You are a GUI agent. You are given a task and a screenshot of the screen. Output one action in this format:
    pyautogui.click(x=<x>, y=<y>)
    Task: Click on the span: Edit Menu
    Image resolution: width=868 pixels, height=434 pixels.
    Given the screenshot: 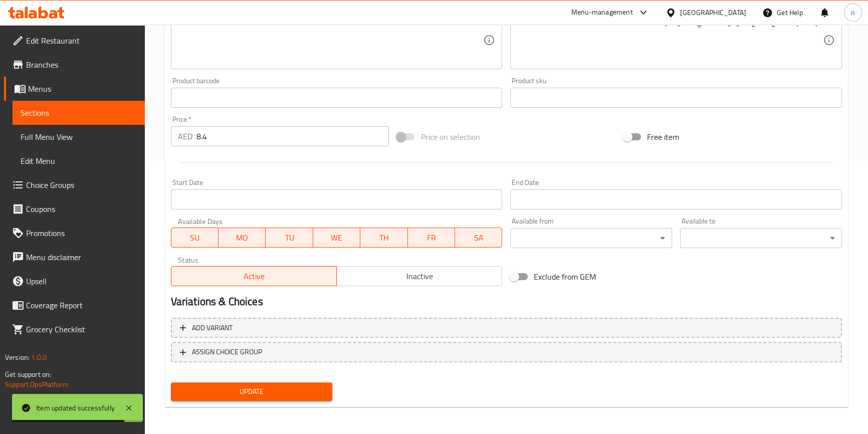 What is the action you would take?
    pyautogui.click(x=79, y=161)
    